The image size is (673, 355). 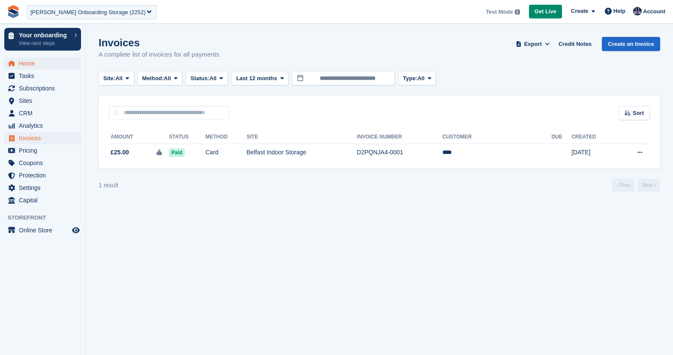 I want to click on td: D2PQNJA4-0001, so click(x=399, y=153).